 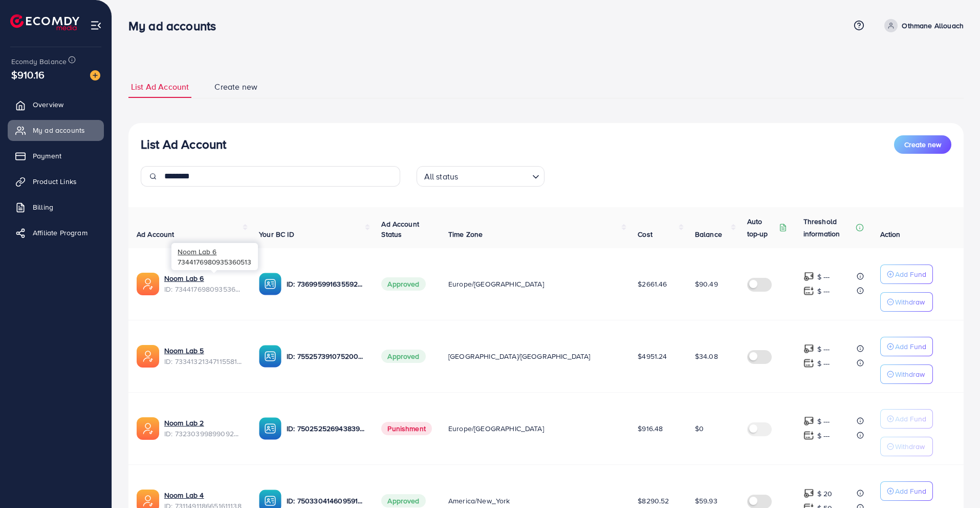 I want to click on span: My ad accounts, so click(x=59, y=130).